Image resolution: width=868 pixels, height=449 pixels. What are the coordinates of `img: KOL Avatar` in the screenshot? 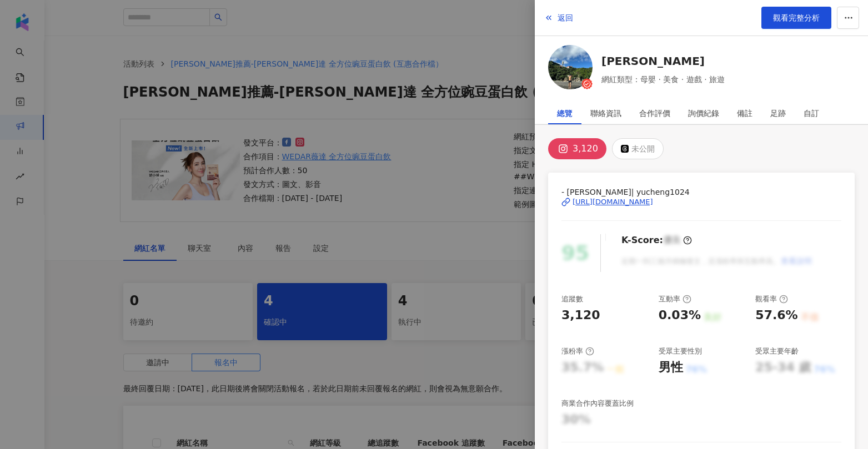 It's located at (570, 67).